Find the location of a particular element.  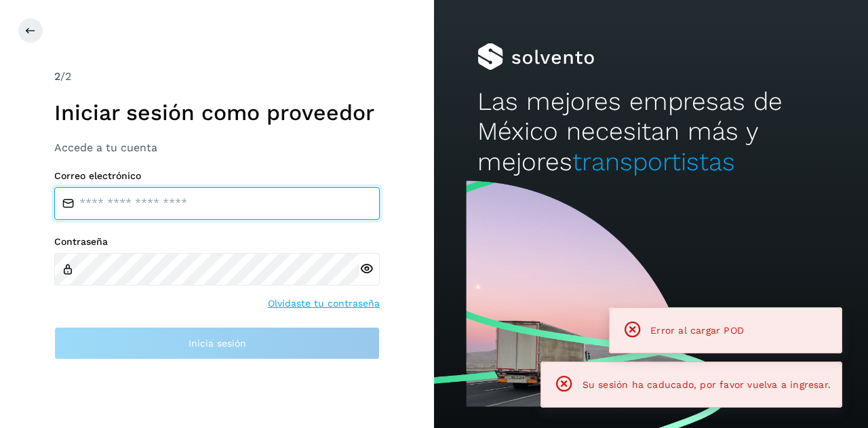

span: Su sesión ha caducado, por favor vuelva a ingresar. is located at coordinates (706, 385).